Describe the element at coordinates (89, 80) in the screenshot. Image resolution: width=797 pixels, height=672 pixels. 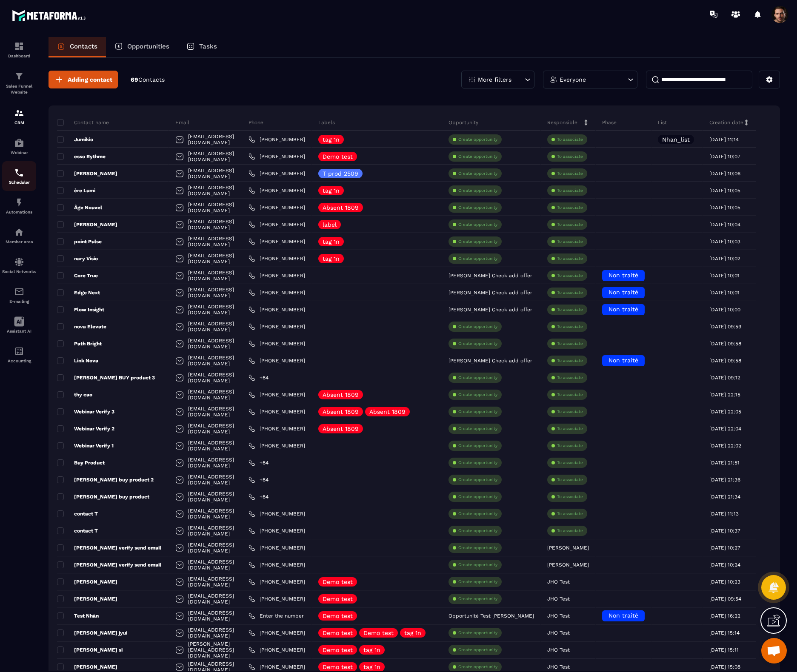
I see `span: Adding contact` at that location.